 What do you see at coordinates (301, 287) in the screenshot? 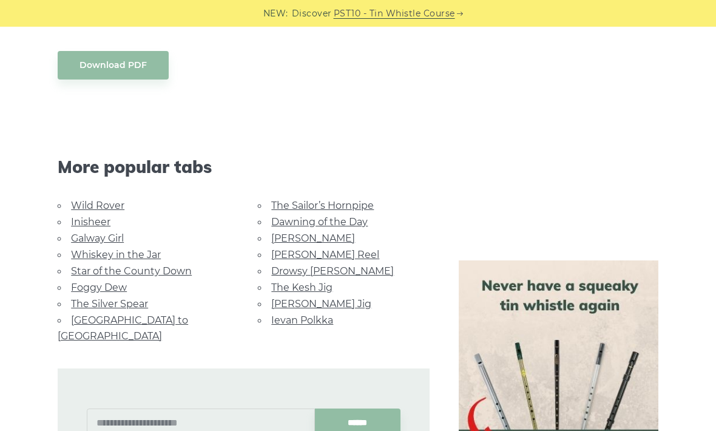
I see `a: The Kesh Jig` at bounding box center [301, 287].